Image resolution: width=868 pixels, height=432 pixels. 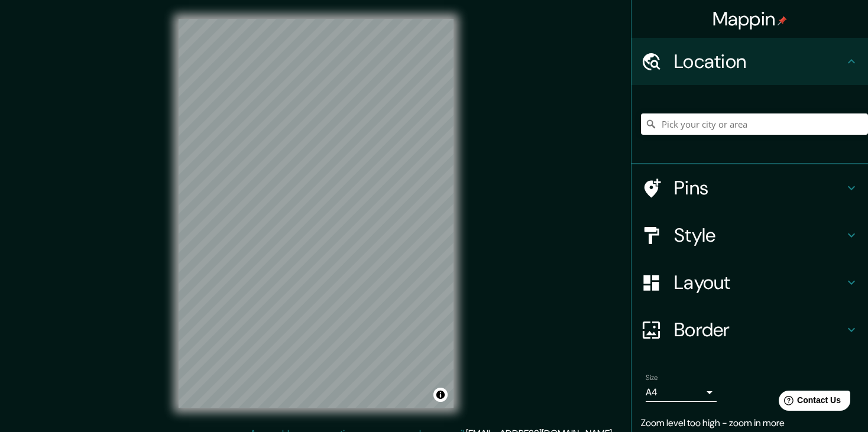 What do you see at coordinates (754, 124) in the screenshot?
I see `input: Pick your city or area` at bounding box center [754, 124].